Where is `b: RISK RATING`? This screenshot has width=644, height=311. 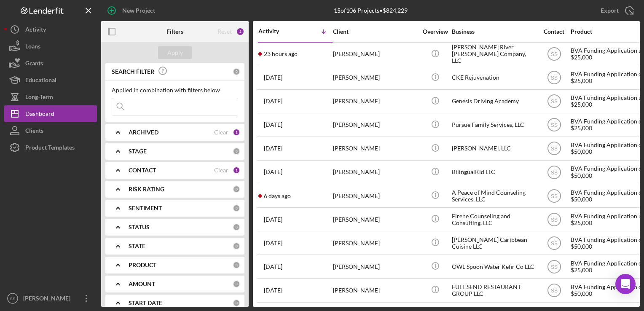
b: RISK RATING is located at coordinates (146, 189).